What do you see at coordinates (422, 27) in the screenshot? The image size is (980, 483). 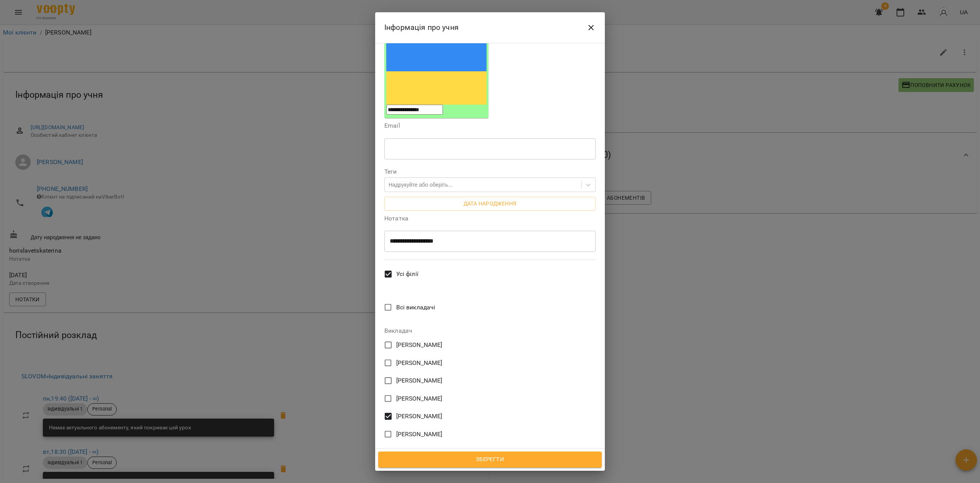 I see `h6: Інформація про учня` at bounding box center [422, 27].